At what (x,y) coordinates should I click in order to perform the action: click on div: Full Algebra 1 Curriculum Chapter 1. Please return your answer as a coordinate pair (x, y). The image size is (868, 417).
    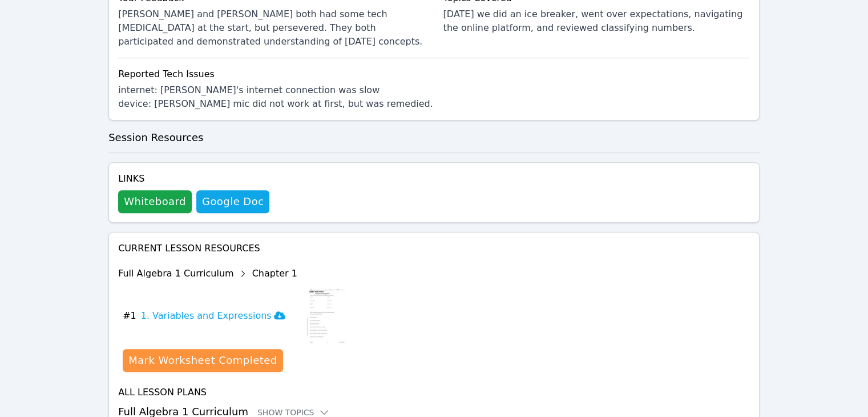
    Looking at the image, I should click on (233, 273).